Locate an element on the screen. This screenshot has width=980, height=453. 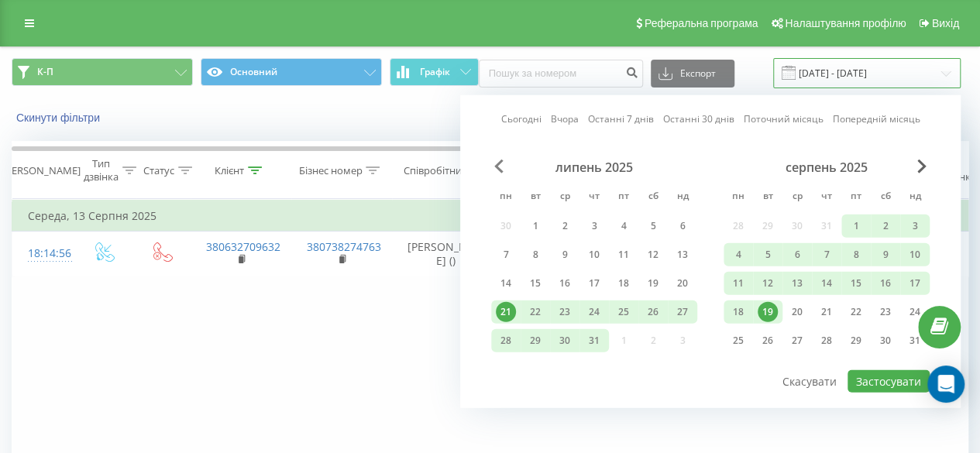
input: Пошук за номером is located at coordinates (561, 73).